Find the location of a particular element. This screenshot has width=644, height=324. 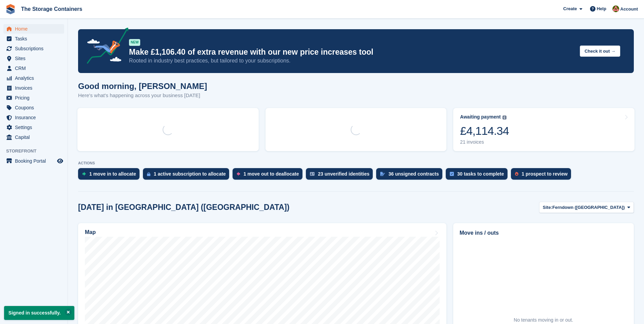

div: 21 invoices is located at coordinates (484, 142).